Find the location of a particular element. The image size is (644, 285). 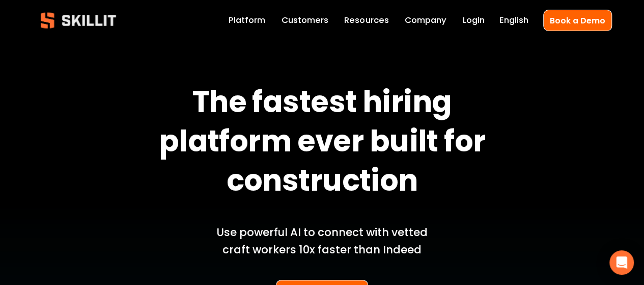

div: Open Intercom Messenger is located at coordinates (622, 262).